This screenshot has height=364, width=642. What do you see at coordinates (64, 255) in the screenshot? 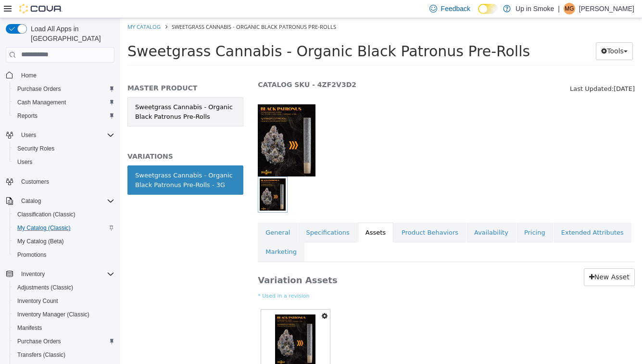
I see `button: Promotions` at bounding box center [64, 255].